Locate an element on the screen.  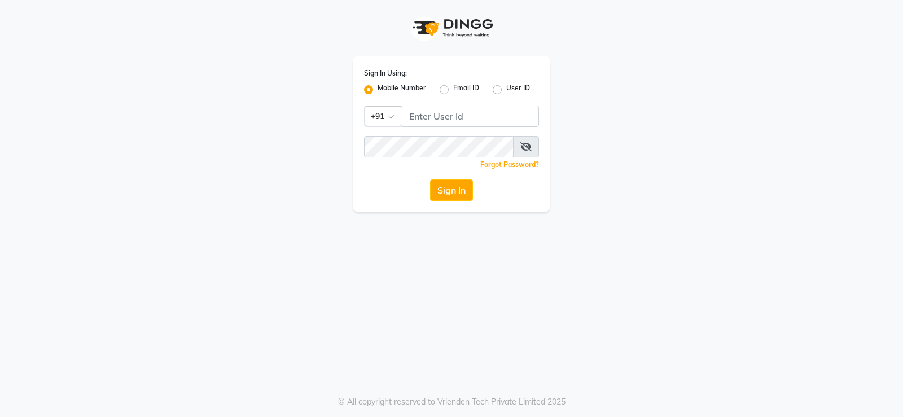
a: Forgot Password? is located at coordinates (509, 164).